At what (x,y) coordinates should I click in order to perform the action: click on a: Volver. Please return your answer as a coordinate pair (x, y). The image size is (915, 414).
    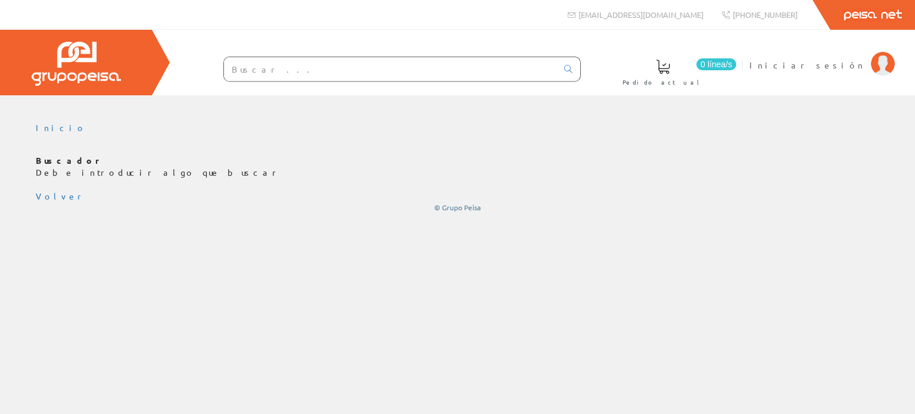
    Looking at the image, I should click on (61, 196).